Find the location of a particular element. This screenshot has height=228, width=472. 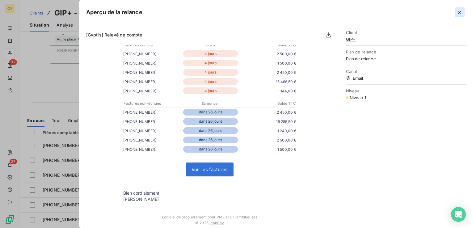

a: LeanPay is located at coordinates (216, 223).